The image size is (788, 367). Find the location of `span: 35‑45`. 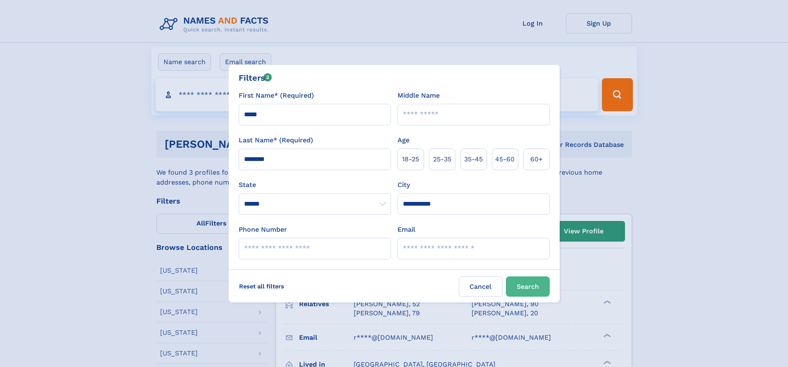

span: 35‑45 is located at coordinates (473, 159).